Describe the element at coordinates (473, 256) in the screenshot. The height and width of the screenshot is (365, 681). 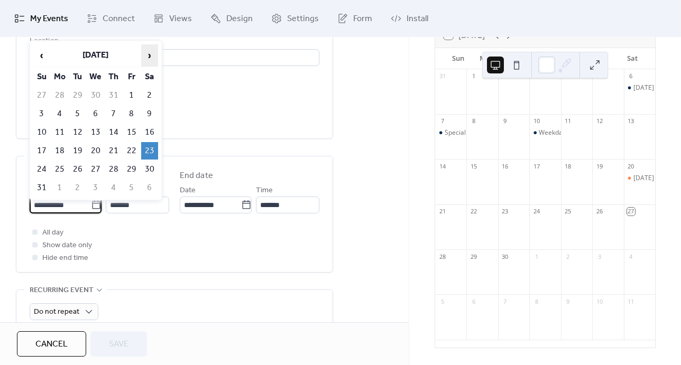
I see `div: 29` at that location.